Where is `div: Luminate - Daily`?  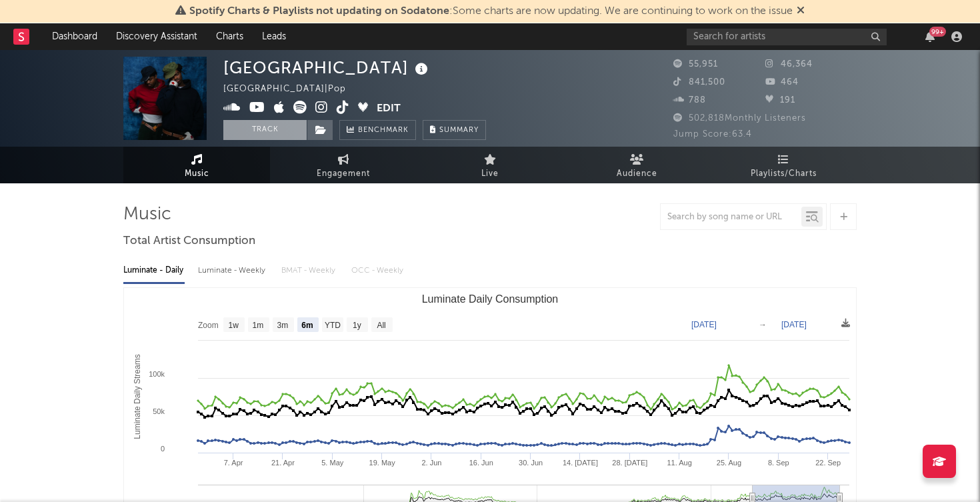 div: Luminate - Daily is located at coordinates (154, 271).